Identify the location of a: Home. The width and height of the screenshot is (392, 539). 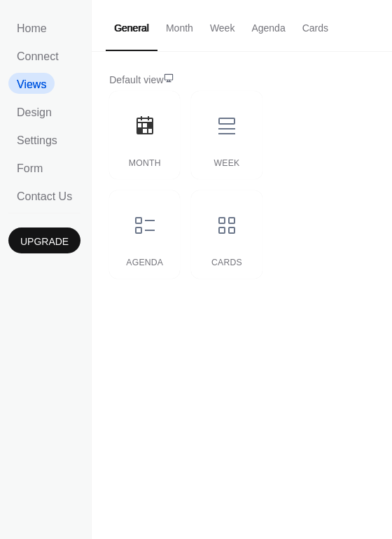
(32, 27).